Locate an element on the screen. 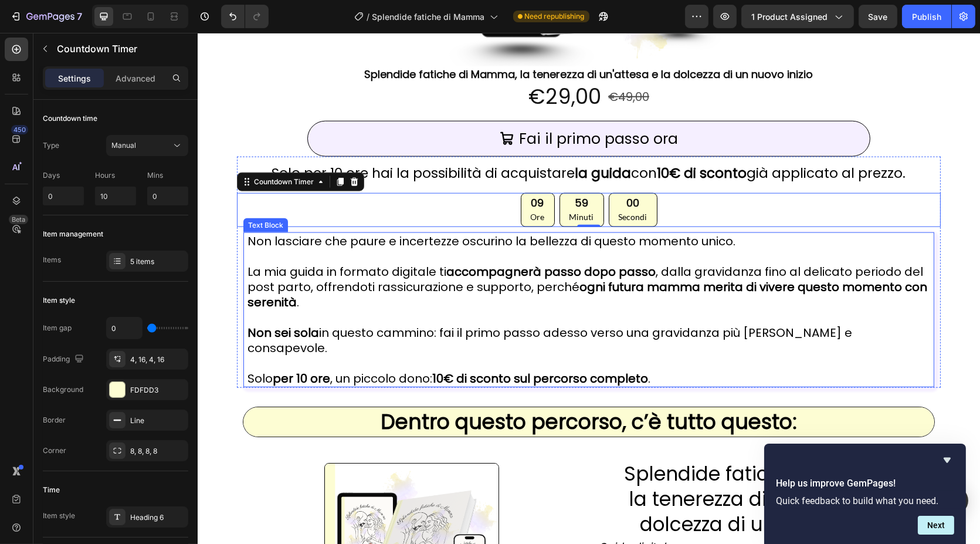 This screenshot has height=544, width=980. p: Hours is located at coordinates (116, 175).